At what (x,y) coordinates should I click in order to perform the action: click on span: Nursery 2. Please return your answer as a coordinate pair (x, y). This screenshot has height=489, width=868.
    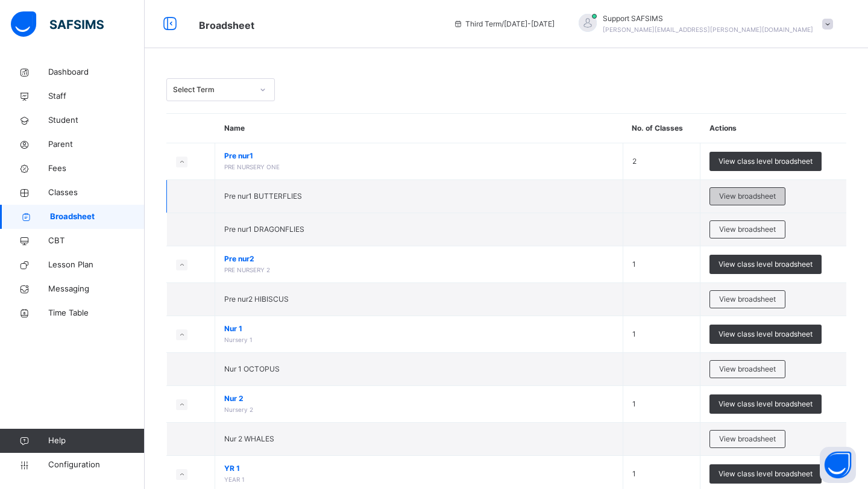
    Looking at the image, I should click on (239, 410).